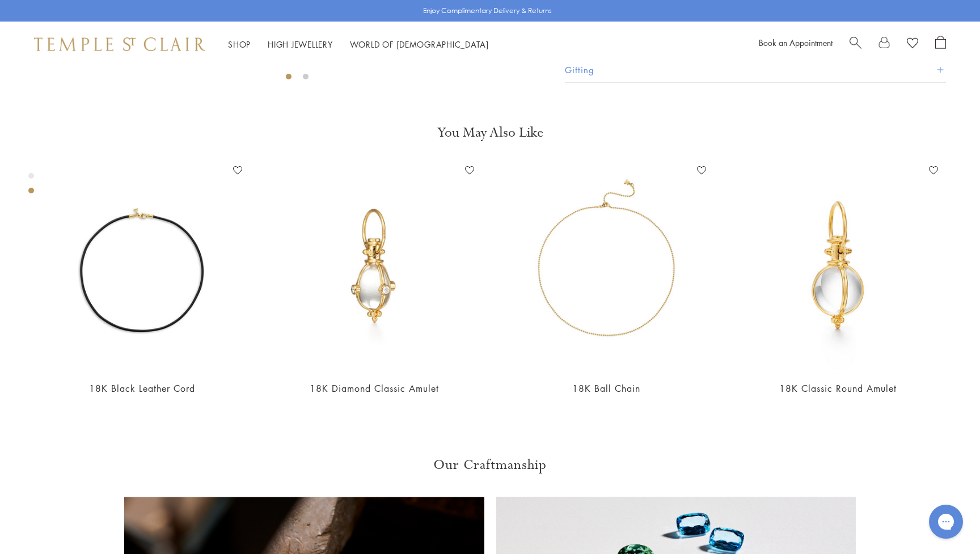  Describe the element at coordinates (487, 10) in the screenshot. I see `p: Enjoy Complimentary Delivery & Returns` at that location.